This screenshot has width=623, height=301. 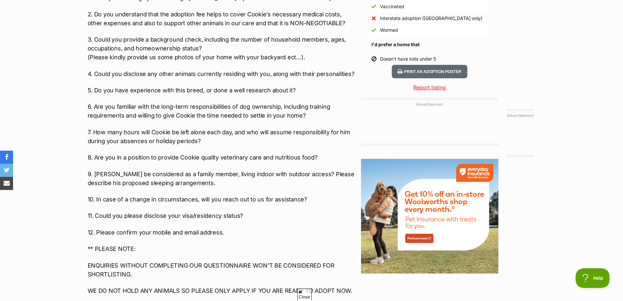 I want to click on span: Close, so click(x=305, y=294).